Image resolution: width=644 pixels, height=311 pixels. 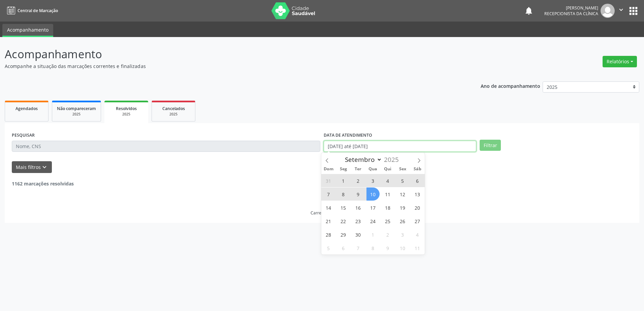 I want to click on span: Setembro 16, 2025, so click(x=358, y=207).